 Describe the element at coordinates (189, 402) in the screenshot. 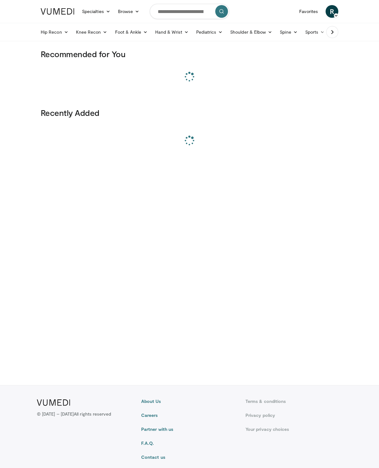

I see `a: About Us` at that location.